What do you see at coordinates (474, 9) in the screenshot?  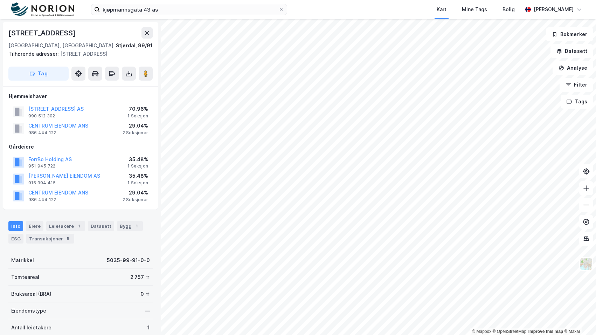 I see `div: Mine Tags` at bounding box center [474, 9].